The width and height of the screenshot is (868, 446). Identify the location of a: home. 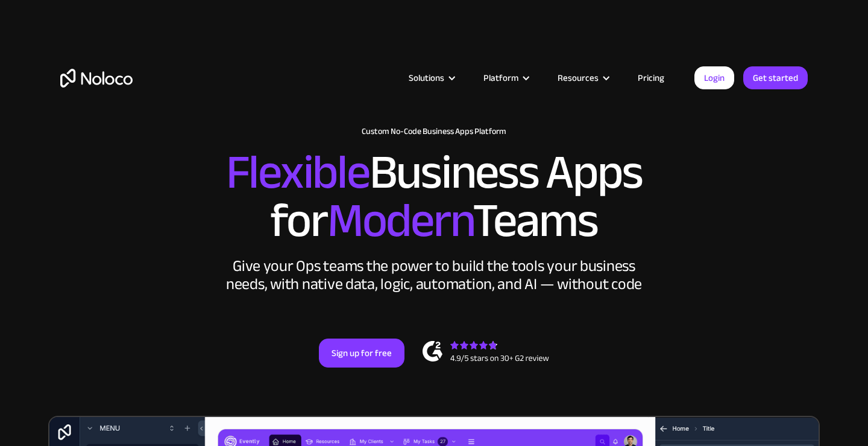
(96, 77).